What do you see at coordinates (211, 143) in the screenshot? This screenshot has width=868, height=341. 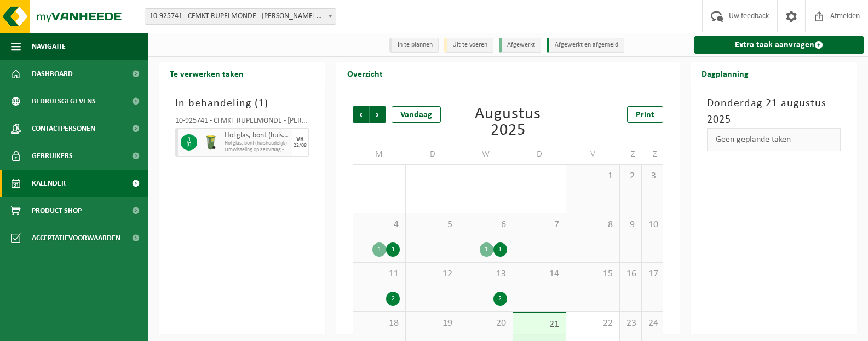 I see `img: WB-0140-HPE-GN-50` at bounding box center [211, 143].